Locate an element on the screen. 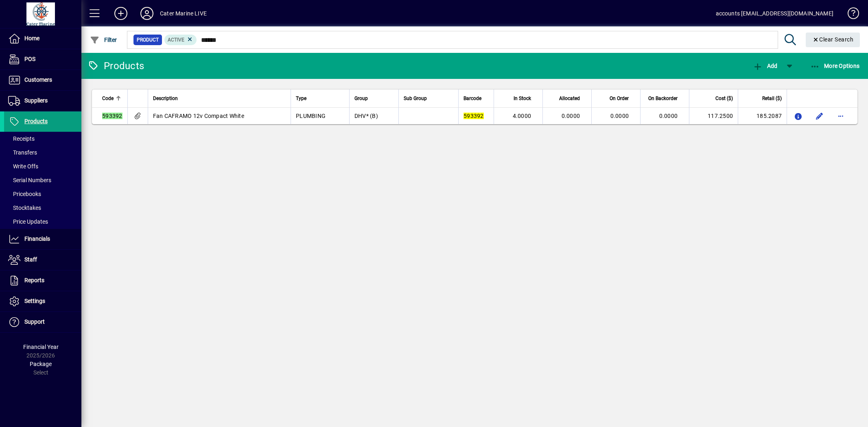 This screenshot has height=427, width=868. div: On Backorder is located at coordinates (665, 99).